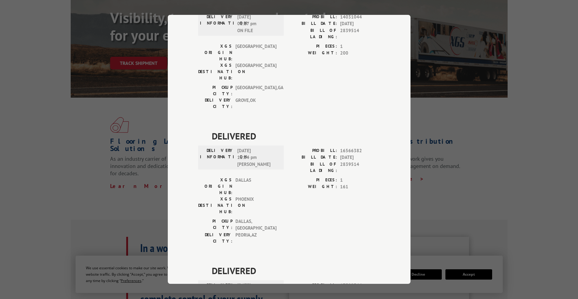 The height and width of the screenshot is (299, 578). I want to click on span: DALLAS, so click(256, 186).